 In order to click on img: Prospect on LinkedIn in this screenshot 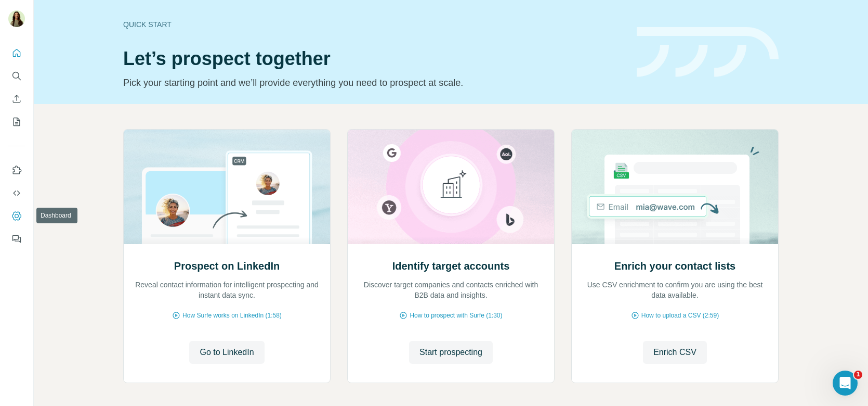, I will do `click(227, 187)`.